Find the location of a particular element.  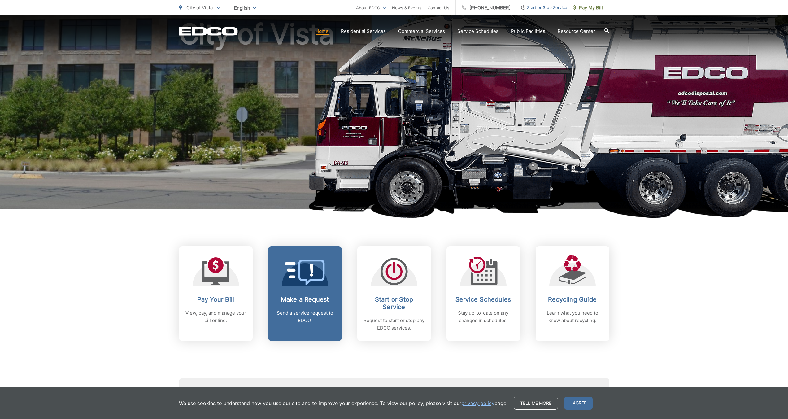

p: View, pay, and manage your bill online. is located at coordinates (216, 317).